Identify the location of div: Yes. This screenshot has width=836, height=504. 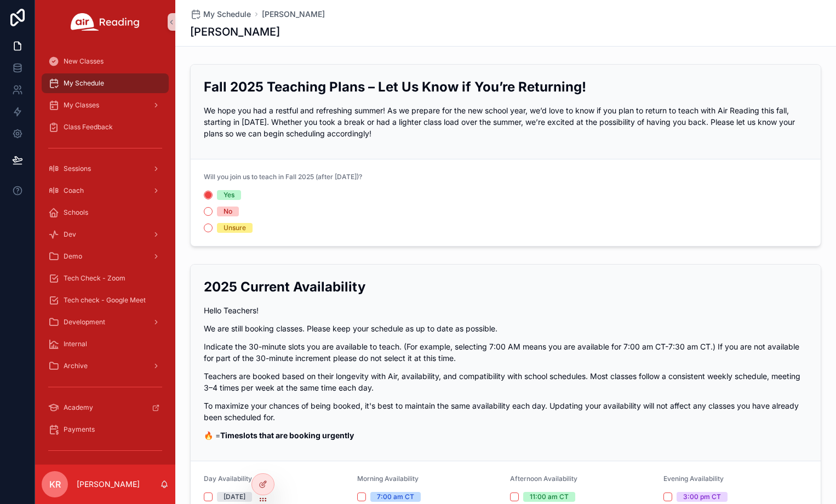
(229, 195).